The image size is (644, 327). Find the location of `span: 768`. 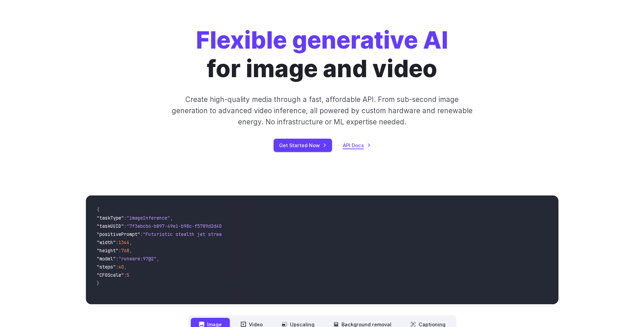

span: 768 is located at coordinates (125, 250).